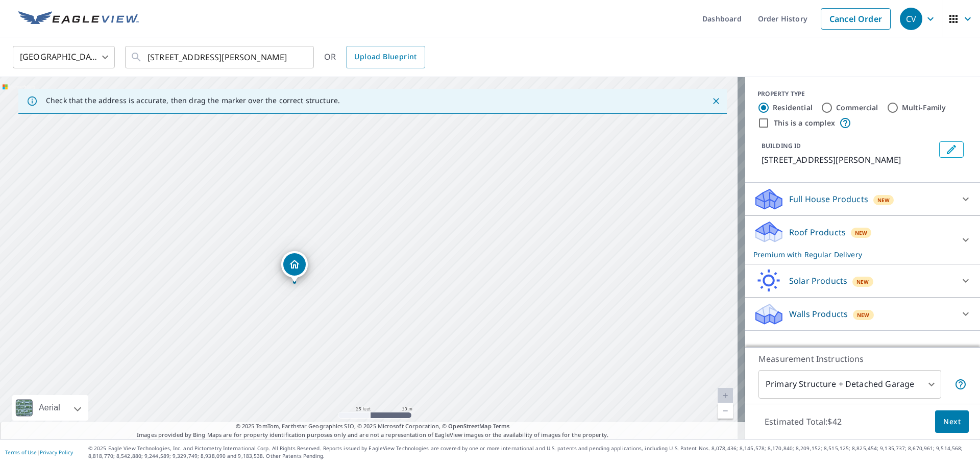  What do you see at coordinates (862, 94) in the screenshot?
I see `div: PROPERTY TYPE` at bounding box center [862, 94].